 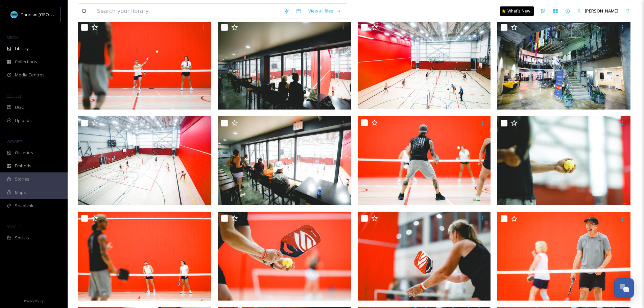 I want to click on img: TylerCave_Naniamo_July_Pickleball_8.jpg, so click(x=145, y=65).